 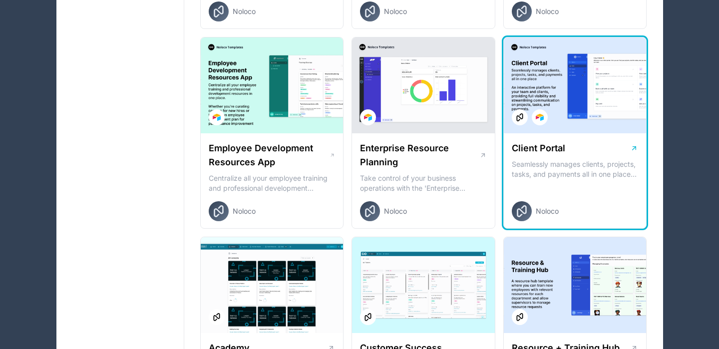 I want to click on p: Centralize all your employee training and professional development resources in one place. Whethe..., so click(x=272, y=183).